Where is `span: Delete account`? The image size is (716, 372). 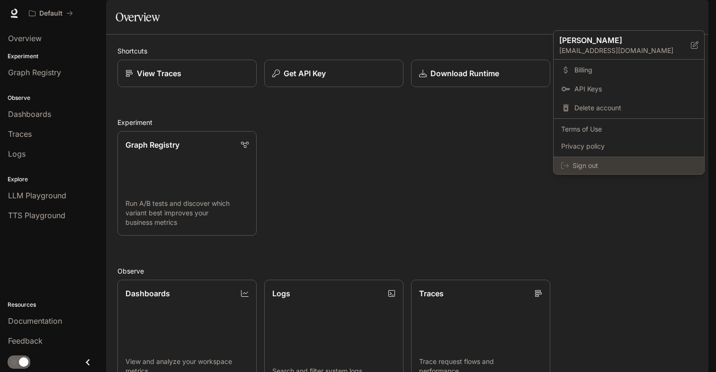
span: Delete account is located at coordinates (636, 108).